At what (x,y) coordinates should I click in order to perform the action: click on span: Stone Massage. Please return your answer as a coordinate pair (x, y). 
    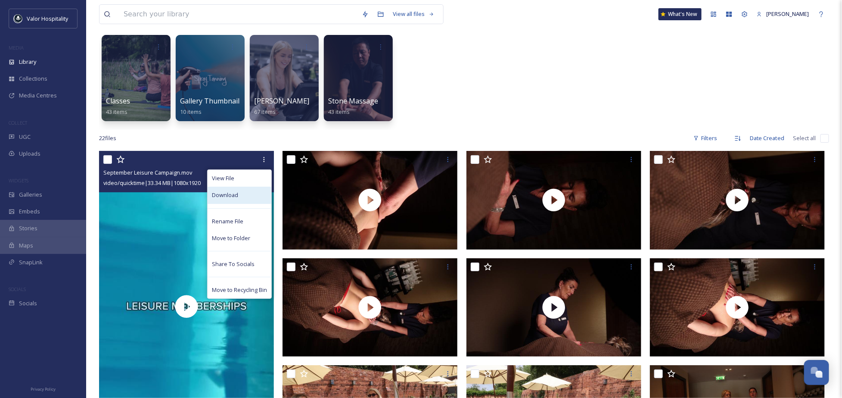
    Looking at the image, I should click on (353, 101).